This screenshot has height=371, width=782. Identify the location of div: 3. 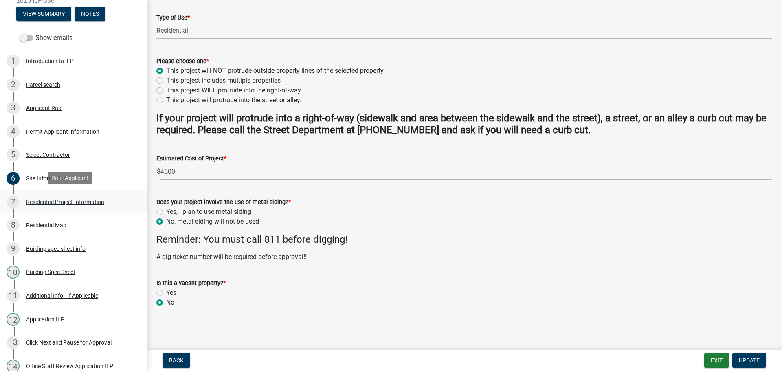
(13, 108).